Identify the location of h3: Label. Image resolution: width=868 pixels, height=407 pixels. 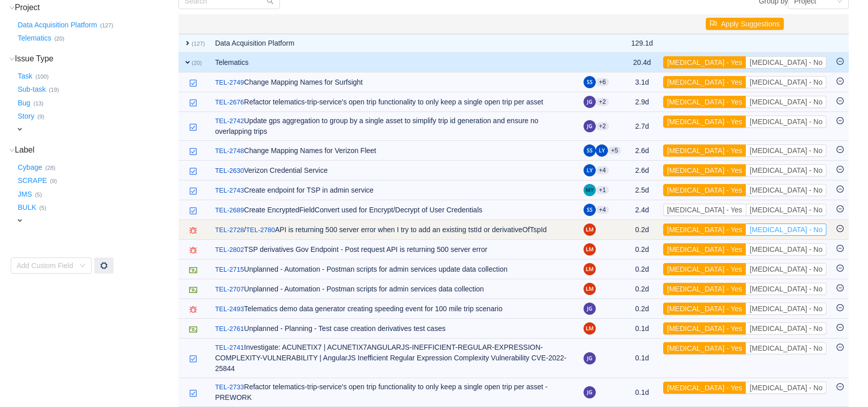
(96, 150).